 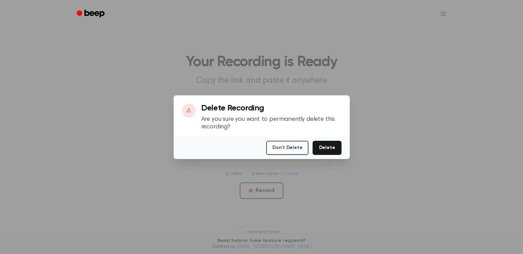 What do you see at coordinates (271, 123) in the screenshot?
I see `p: Are you sure you want to permanently delete this recording?` at bounding box center [271, 123].